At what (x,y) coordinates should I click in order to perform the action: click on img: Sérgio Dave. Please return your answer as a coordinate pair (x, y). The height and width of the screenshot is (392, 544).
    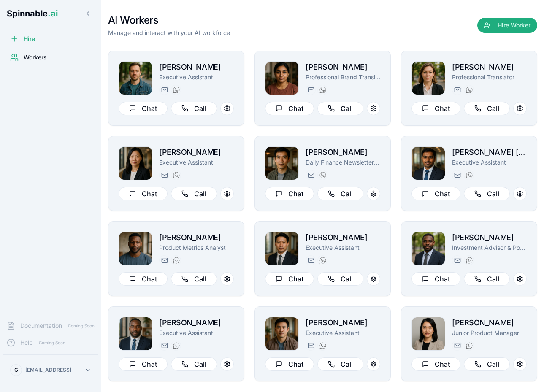
    Looking at the image, I should click on (428, 163).